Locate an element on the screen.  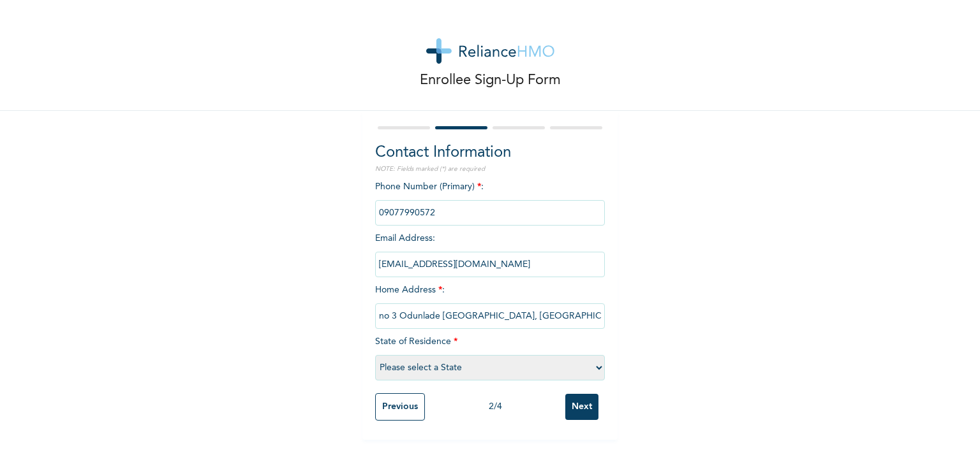
input: Enter email Address is located at coordinates (490, 264).